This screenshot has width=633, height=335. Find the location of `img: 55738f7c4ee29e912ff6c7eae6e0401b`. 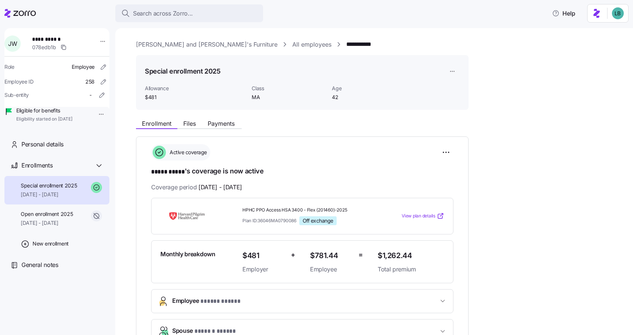

img: 55738f7c4ee29e912ff6c7eae6e0401b is located at coordinates (618, 13).